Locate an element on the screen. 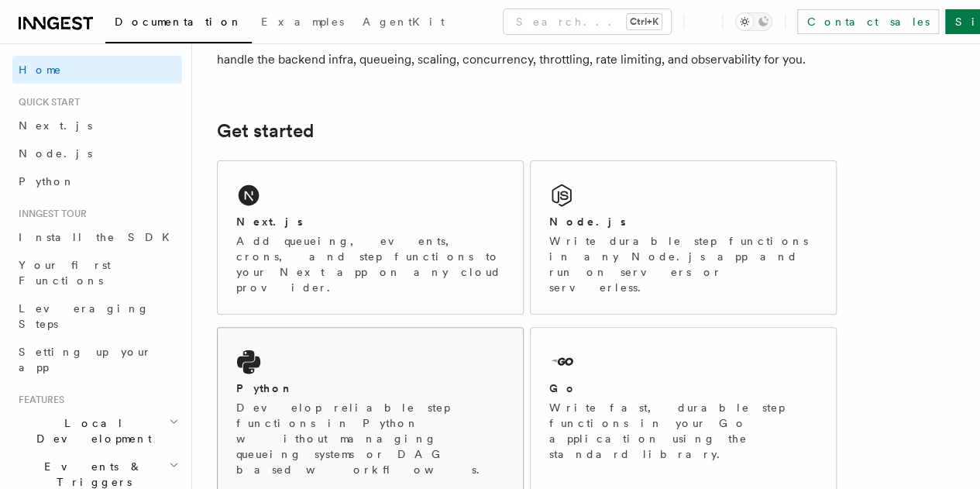 This screenshot has width=980, height=489. a: Examples is located at coordinates (302, 23).